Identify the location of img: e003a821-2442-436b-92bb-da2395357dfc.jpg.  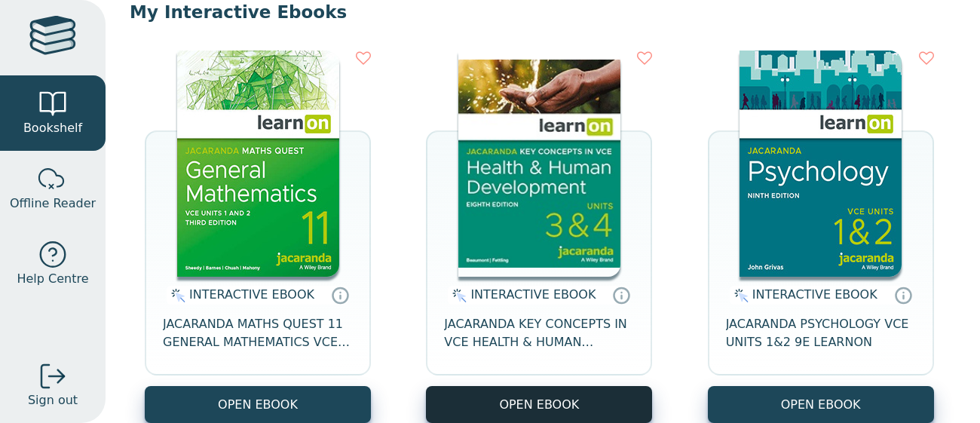
(539, 164).